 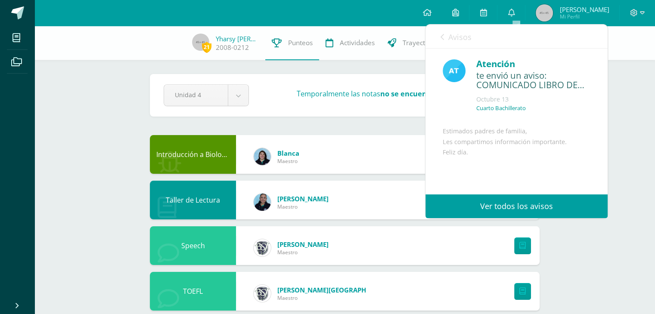 I want to click on a: 2008-0212, so click(x=232, y=47).